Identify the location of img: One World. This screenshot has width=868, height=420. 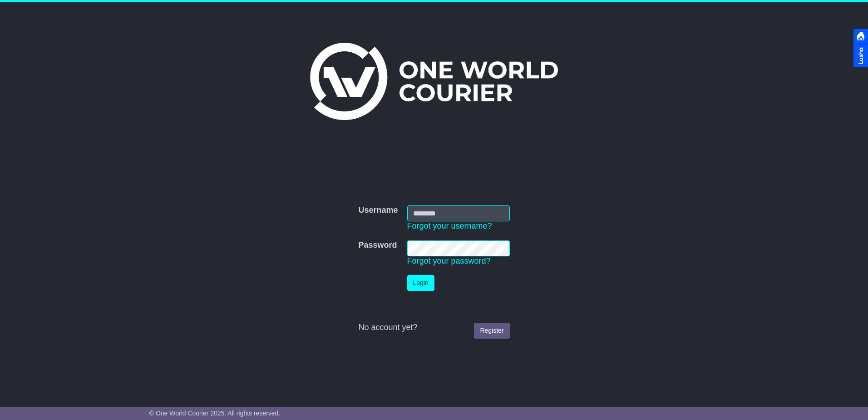
(434, 81).